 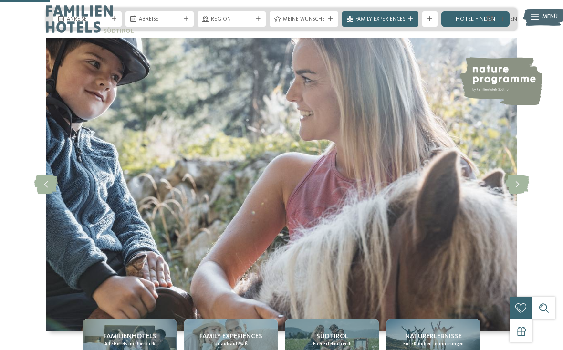 I want to click on img: nature programme by Familienhotels Südtirol, so click(x=500, y=81).